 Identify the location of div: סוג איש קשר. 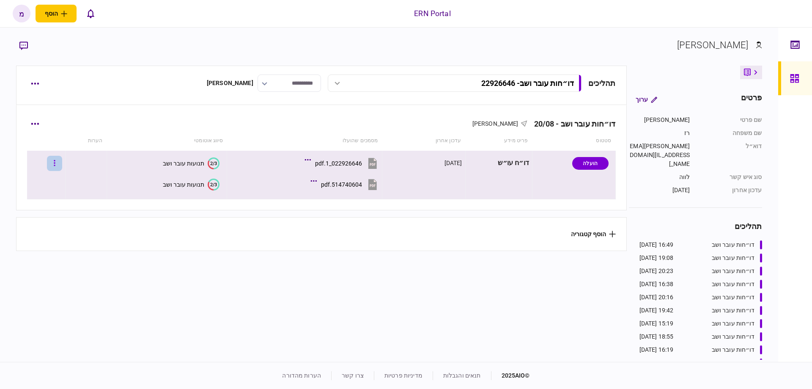
(730, 177).